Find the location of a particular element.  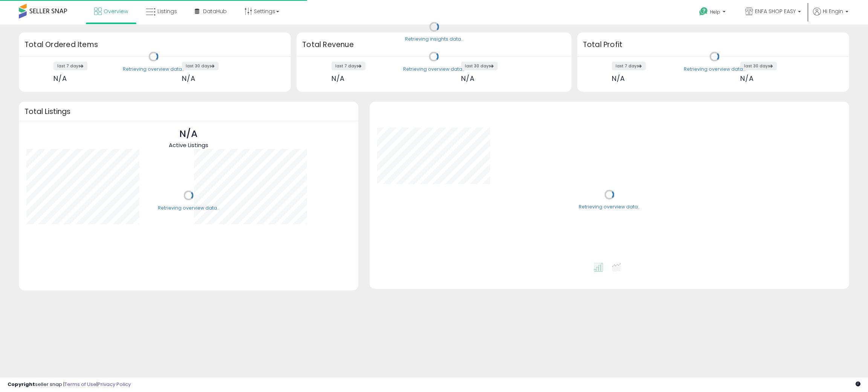

i: Get Help is located at coordinates (703, 11).